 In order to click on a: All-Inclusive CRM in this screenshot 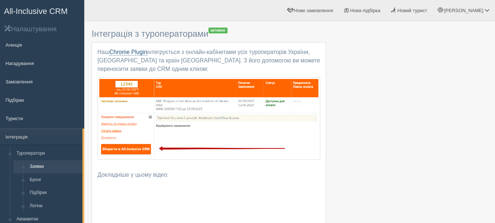, I will do `click(42, 10)`.